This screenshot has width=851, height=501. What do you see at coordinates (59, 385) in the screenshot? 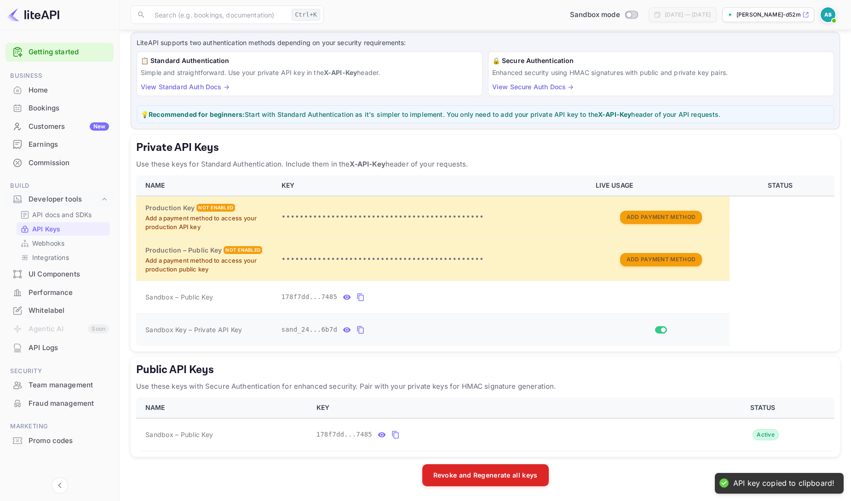
I see `a: Team management` at bounding box center [59, 385].